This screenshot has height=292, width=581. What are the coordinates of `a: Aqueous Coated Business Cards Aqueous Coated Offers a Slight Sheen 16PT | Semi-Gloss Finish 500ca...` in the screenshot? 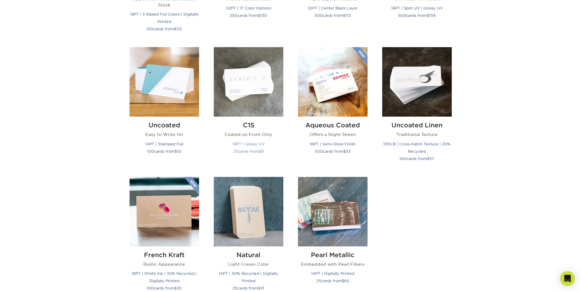 It's located at (332, 108).